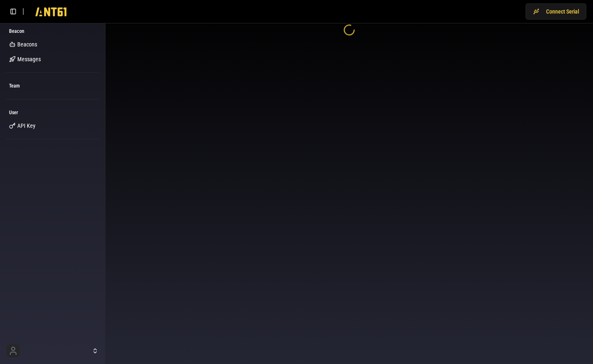  I want to click on a: API Key, so click(52, 126).